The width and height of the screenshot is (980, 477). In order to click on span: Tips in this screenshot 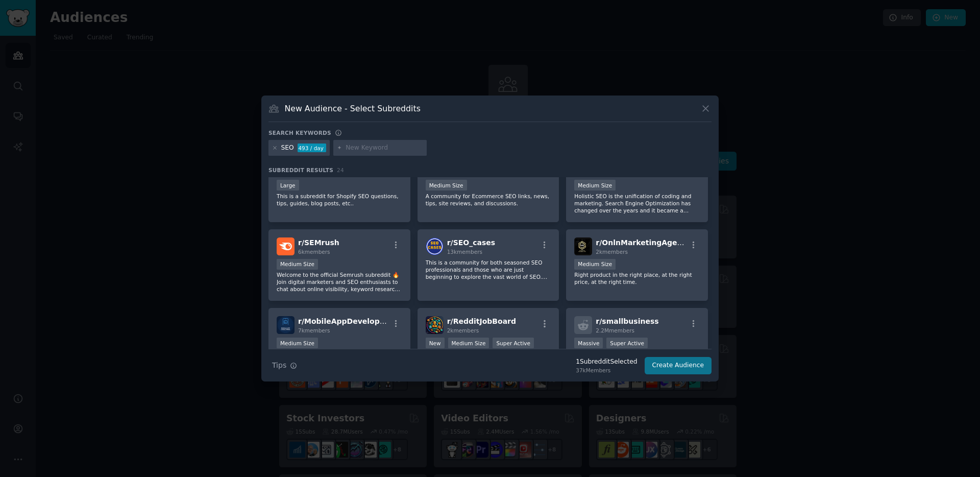, I will do `click(279, 365)`.